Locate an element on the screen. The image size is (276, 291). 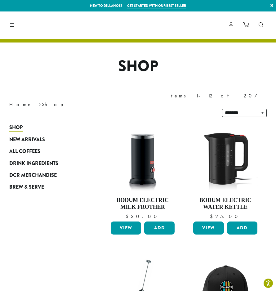
a: Bodum Electric Water Kettle $25.00 is located at coordinates (225, 172).